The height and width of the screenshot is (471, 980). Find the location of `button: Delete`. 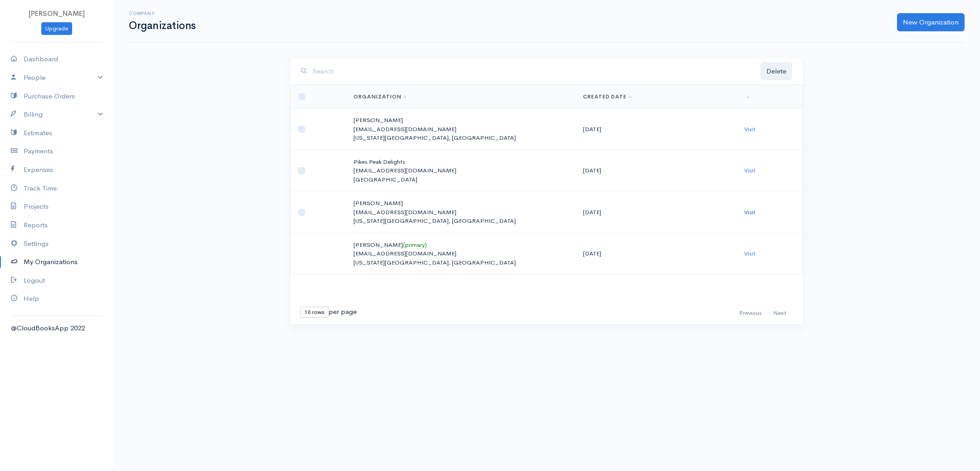

button: Delete is located at coordinates (776, 72).